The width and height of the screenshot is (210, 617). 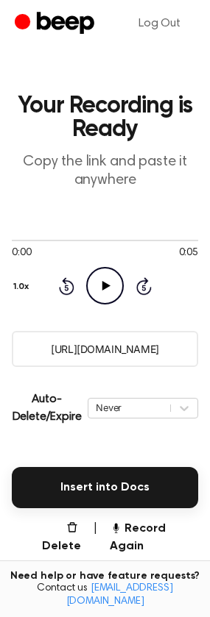 What do you see at coordinates (105, 488) in the screenshot?
I see `button: Insert into Docs` at bounding box center [105, 488].